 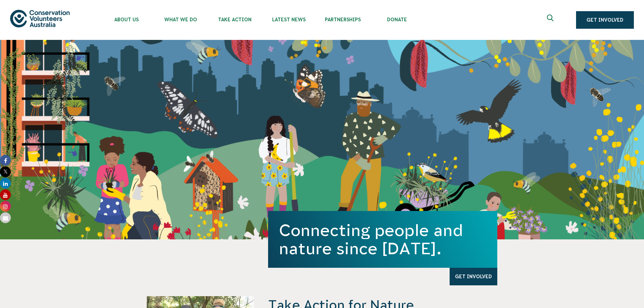 What do you see at coordinates (235, 20) in the screenshot?
I see `span: Take Action` at bounding box center [235, 20].